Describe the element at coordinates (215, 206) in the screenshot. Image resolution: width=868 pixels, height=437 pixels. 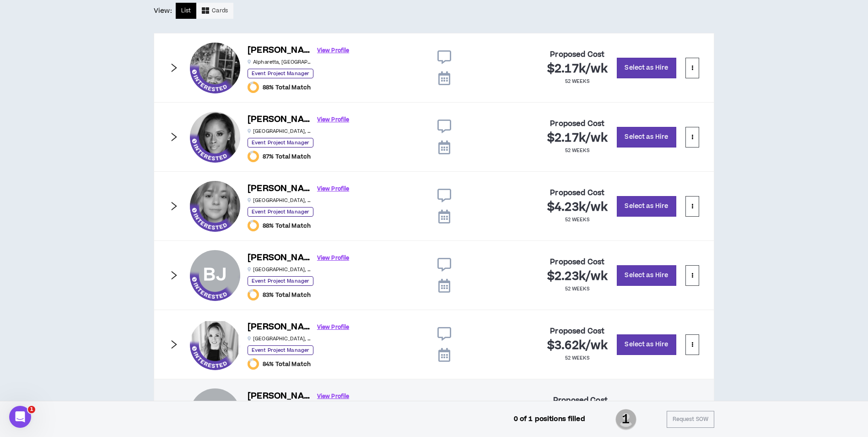
I see `div: Caroline G.` at that location.